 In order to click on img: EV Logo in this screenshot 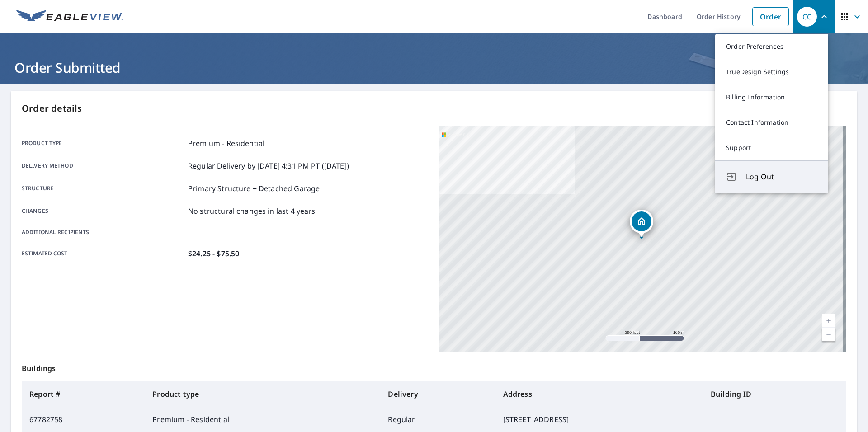, I will do `click(70, 17)`.